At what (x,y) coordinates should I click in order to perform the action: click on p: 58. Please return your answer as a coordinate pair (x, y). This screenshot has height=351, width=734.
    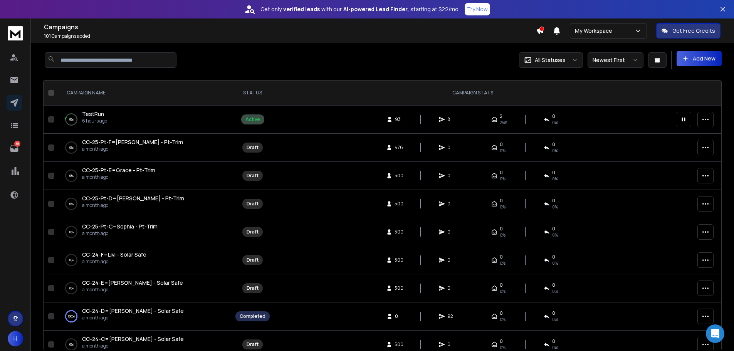
    Looking at the image, I should click on (17, 144).